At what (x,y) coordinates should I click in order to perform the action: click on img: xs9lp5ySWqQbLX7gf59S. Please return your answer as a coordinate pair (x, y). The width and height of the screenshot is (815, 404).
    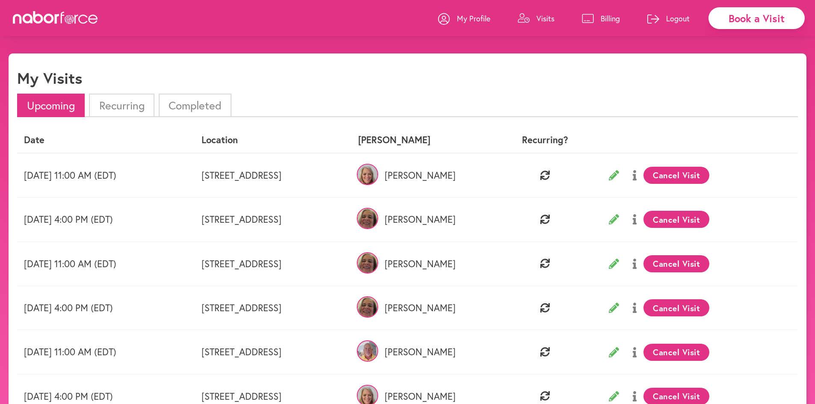
    Looking at the image, I should click on (367, 175).